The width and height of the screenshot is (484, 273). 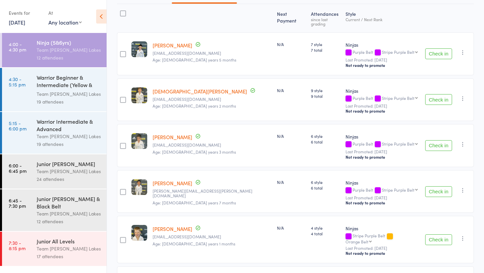 I want to click on small: Vaneswaters@gmail.com, so click(x=212, y=237).